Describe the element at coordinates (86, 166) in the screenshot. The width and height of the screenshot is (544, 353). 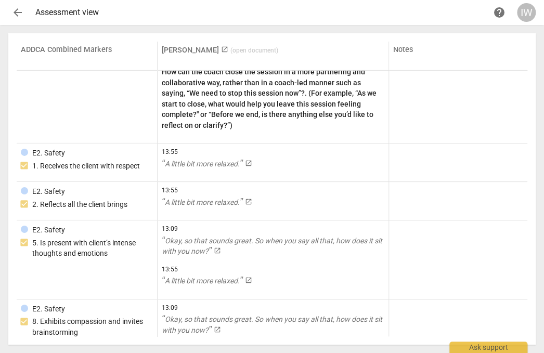
I see `div: 1. Receives the client with respect` at that location.